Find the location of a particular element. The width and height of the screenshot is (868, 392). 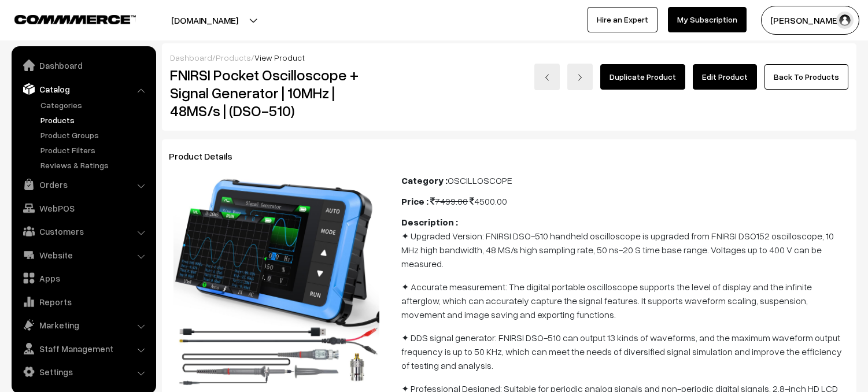

a: Reviews & Ratings is located at coordinates (95, 165).